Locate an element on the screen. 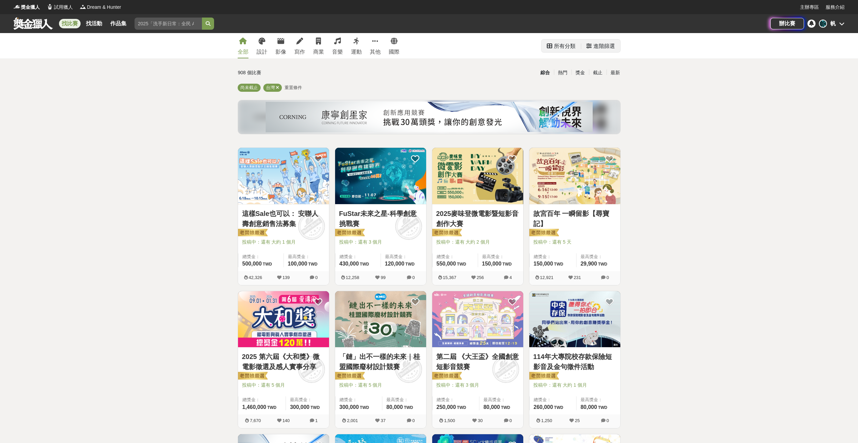 This screenshot has width=858, height=443. div: 音樂 is located at coordinates (337, 52).